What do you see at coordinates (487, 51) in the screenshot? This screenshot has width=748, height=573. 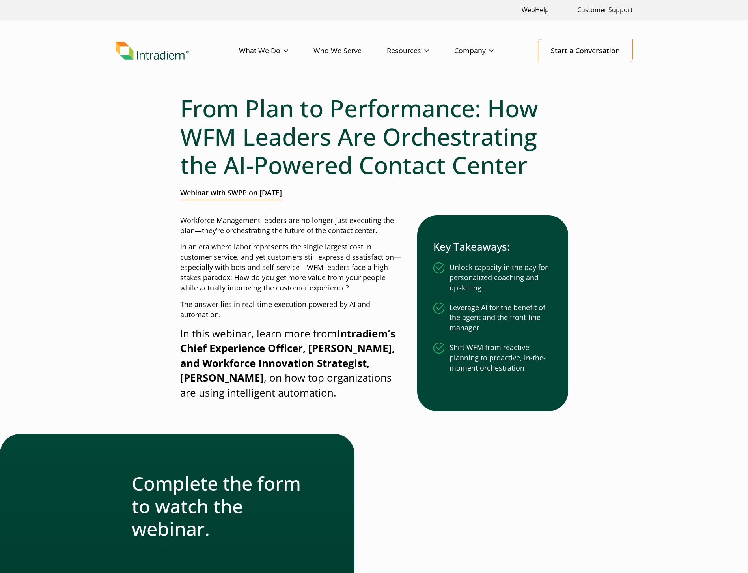 I see `a: Company` at bounding box center [487, 51].